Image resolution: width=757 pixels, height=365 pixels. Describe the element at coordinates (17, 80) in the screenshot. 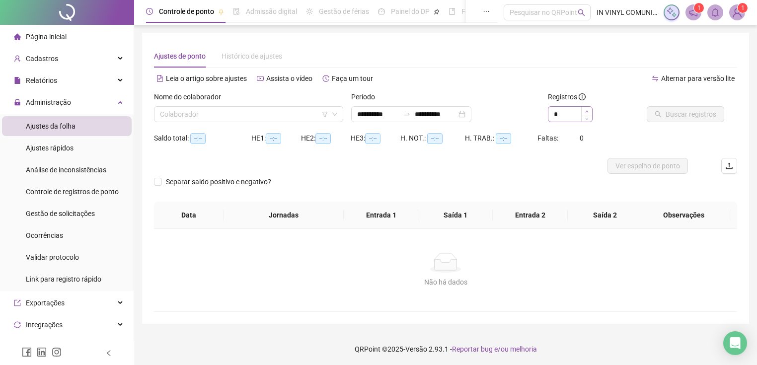

I see `span: file` at that location.